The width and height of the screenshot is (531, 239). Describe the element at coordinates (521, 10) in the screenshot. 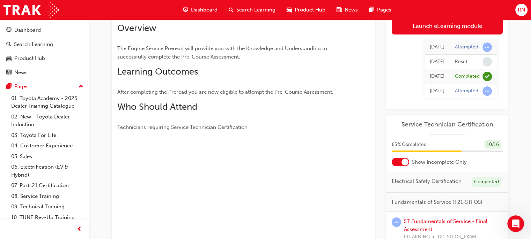

I see `span: RN` at that location.